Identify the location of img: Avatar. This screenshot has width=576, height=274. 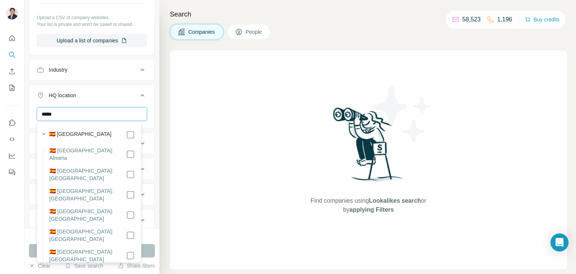
(12, 13).